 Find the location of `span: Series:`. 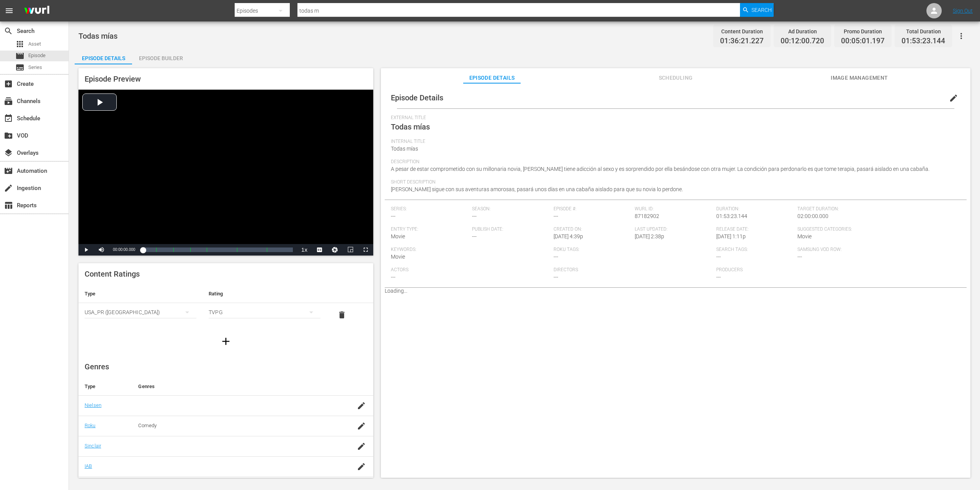

span: Series: is located at coordinates (429, 209).